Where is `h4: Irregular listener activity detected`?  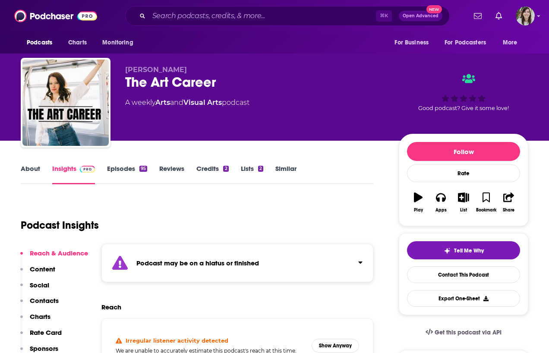 h4: Irregular listener activity detected is located at coordinates (177, 340).